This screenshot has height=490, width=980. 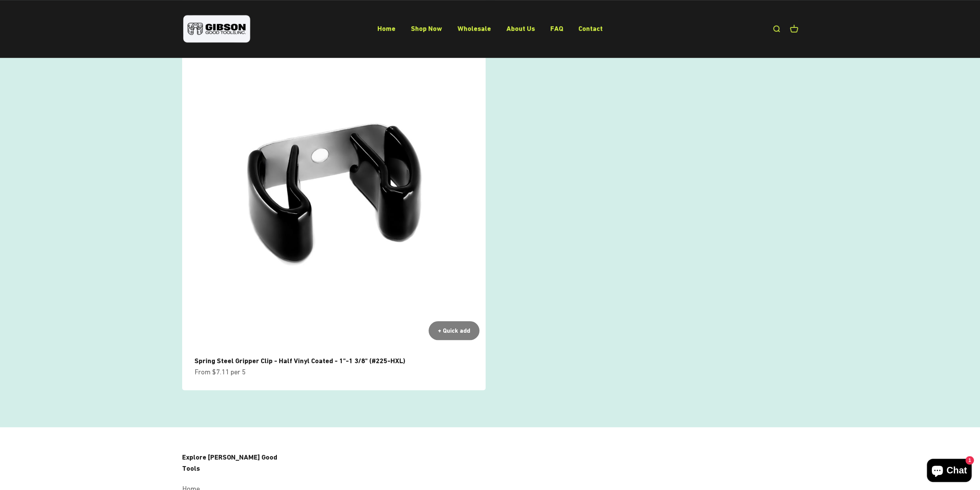 I want to click on a: FAQ, so click(x=557, y=28).